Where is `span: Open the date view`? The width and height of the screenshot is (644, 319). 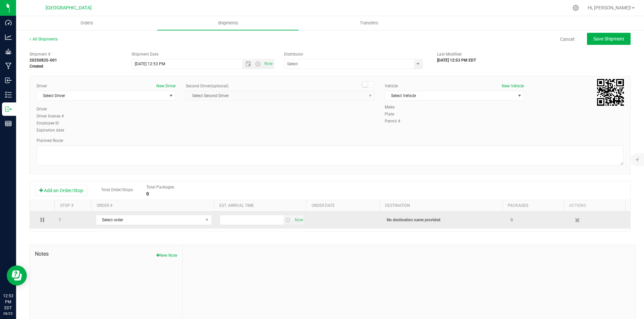
span: Open the date view is located at coordinates (248, 64).